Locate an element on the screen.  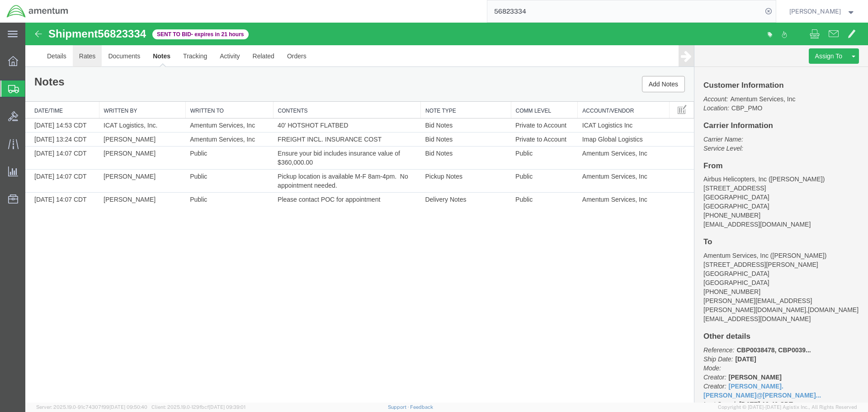
span: FREIGHT INCL. INSURANCE COST is located at coordinates (305, 117).